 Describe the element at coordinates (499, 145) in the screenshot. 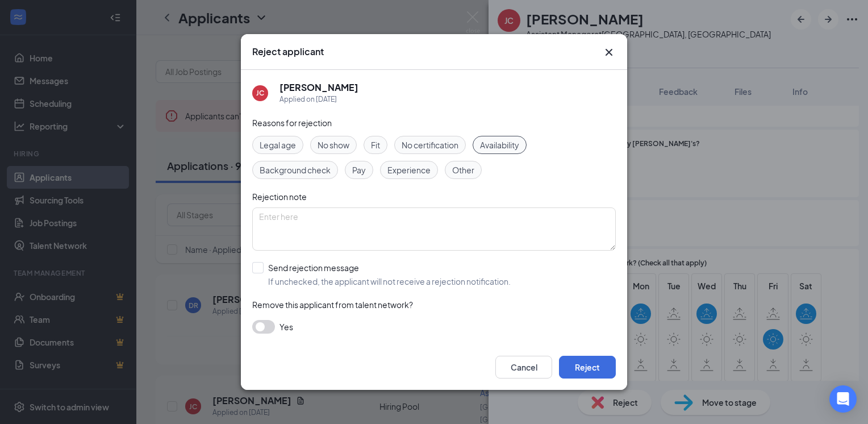

I see `span: Availability` at that location.